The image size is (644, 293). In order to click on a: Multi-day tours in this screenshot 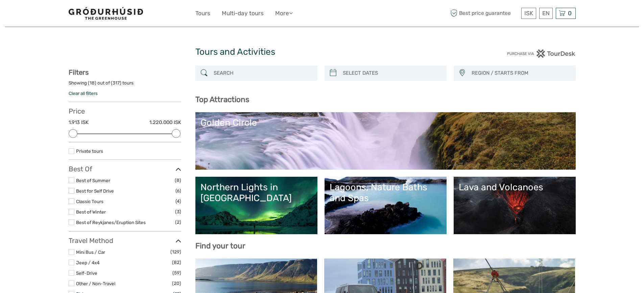, I will do `click(243, 13)`.